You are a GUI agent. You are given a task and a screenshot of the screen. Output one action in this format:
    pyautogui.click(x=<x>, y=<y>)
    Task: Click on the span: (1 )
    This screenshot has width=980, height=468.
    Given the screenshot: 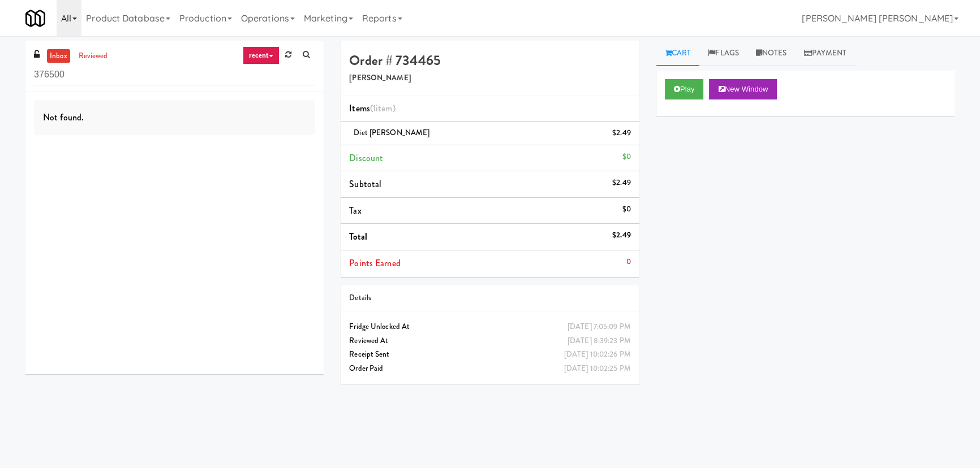 What is the action you would take?
    pyautogui.click(x=382, y=108)
    